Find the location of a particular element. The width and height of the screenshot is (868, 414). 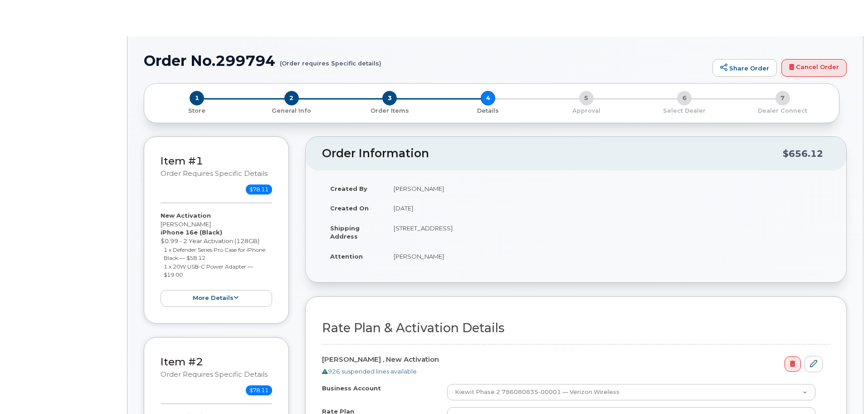

small: 1 x 20W USB-C Power Adapter — $19.00 is located at coordinates (209, 271).